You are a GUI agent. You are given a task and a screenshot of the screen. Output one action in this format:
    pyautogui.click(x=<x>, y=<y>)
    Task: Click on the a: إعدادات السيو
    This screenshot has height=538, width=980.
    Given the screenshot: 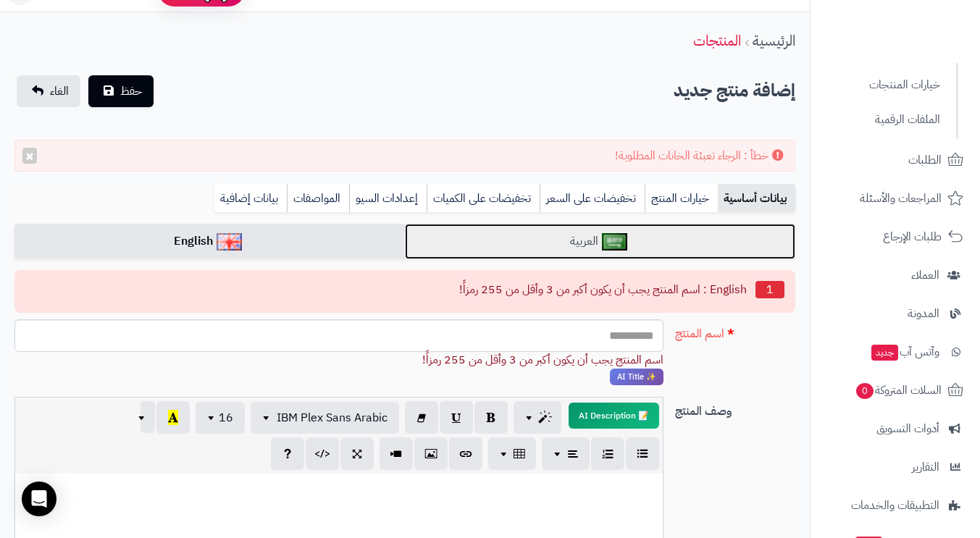 What is the action you would take?
    pyautogui.click(x=387, y=198)
    